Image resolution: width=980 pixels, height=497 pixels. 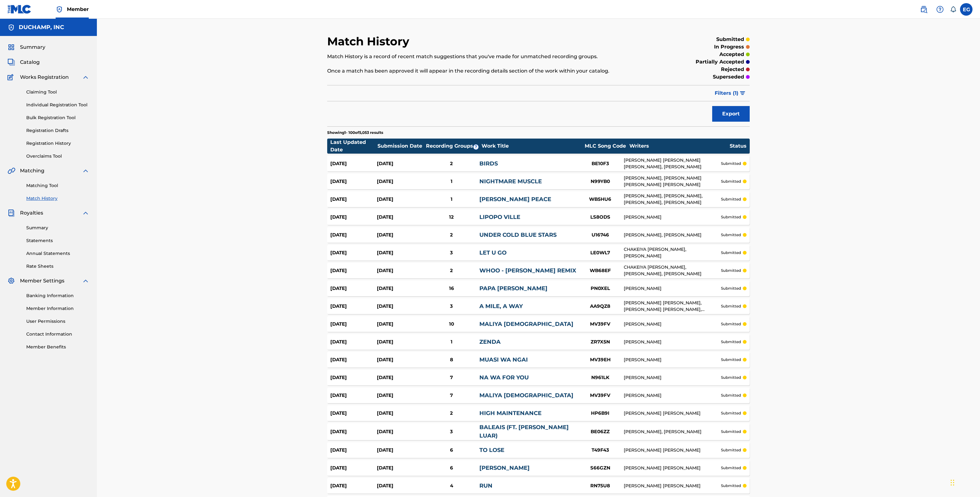 I want to click on div: Status, so click(x=738, y=146).